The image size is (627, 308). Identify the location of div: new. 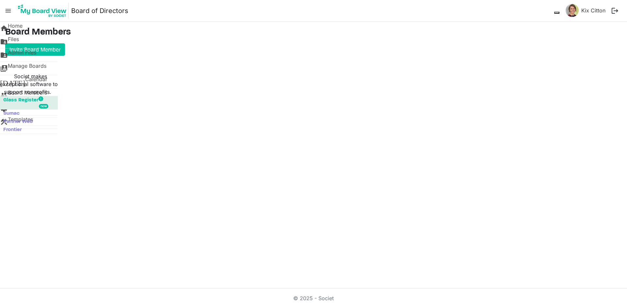
(43, 106).